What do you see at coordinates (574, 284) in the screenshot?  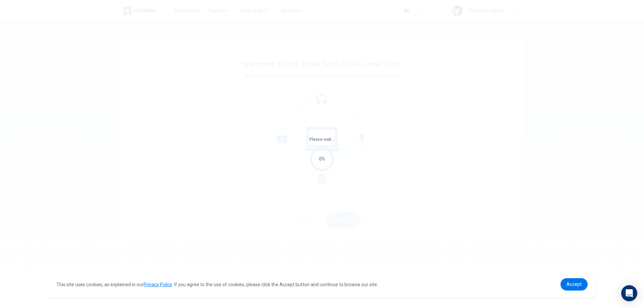 I see `span: Accept` at bounding box center [574, 284].